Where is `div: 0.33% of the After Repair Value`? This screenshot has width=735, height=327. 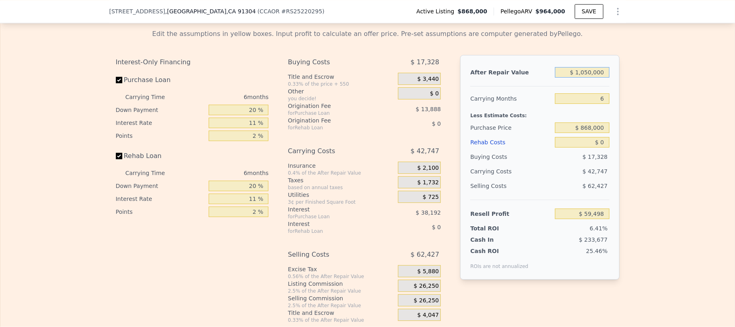 div: 0.33% of the After Repair Value is located at coordinates (341, 320).